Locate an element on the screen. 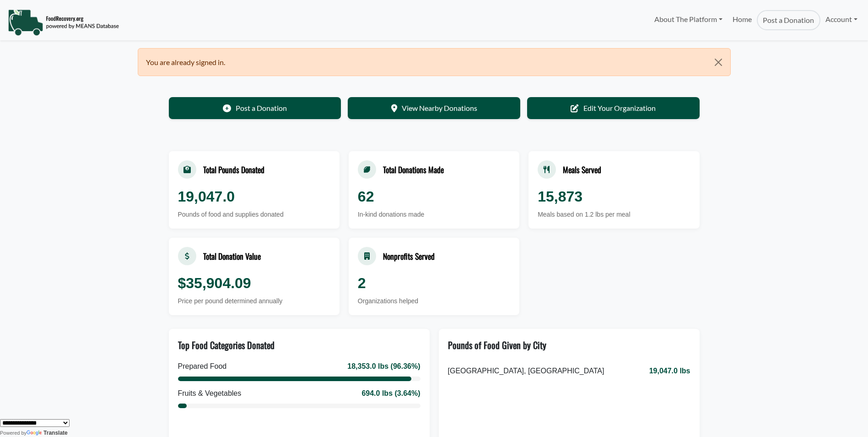 This screenshot has height=437, width=868. div: Pounds of Food Given by City is located at coordinates (497, 345).